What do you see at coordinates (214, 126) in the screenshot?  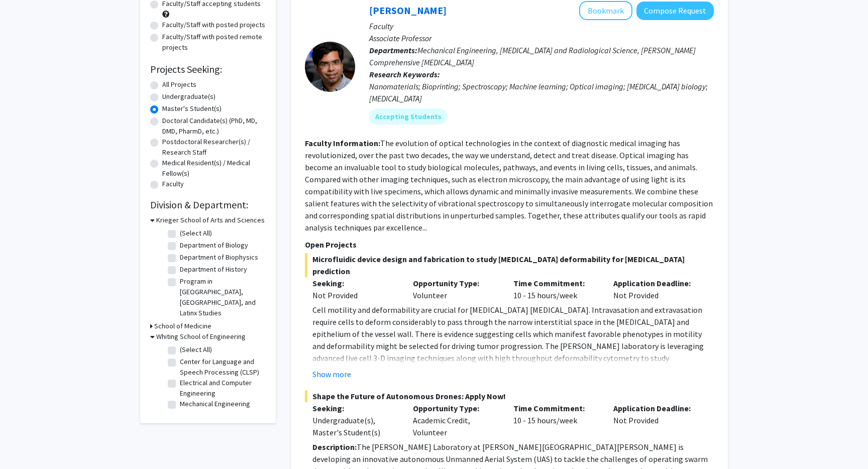 I see `label: Doctoral Candidate(s) (PhD, MD, DMD, PharmD, etc.)` at bounding box center [214, 126].